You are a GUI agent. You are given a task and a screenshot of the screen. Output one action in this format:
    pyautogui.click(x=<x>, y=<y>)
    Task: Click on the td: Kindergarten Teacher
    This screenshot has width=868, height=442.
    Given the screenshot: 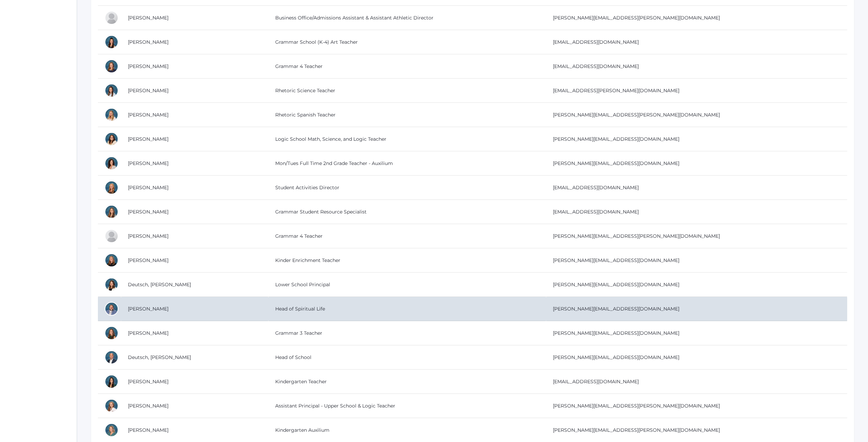 What is the action you would take?
    pyautogui.click(x=407, y=382)
    